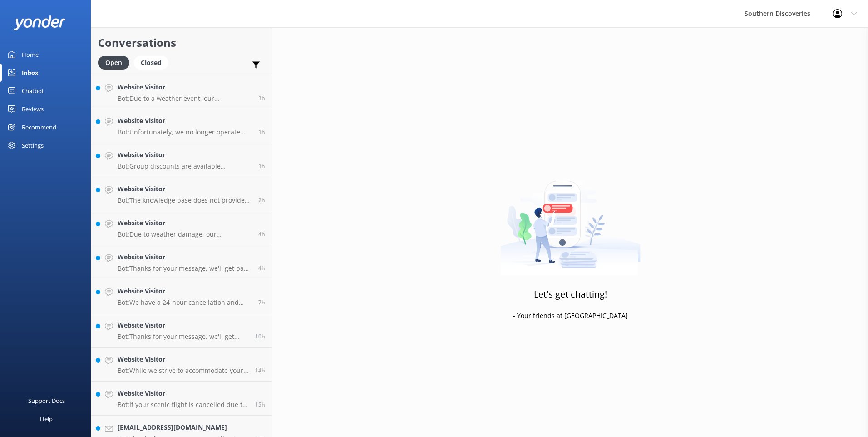 This screenshot has width=868, height=437. I want to click on div: Help, so click(46, 419).